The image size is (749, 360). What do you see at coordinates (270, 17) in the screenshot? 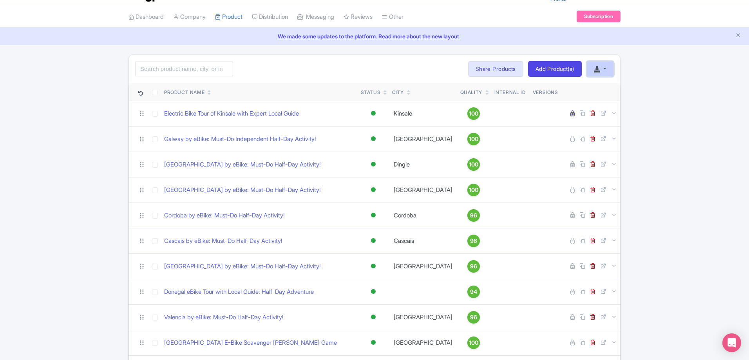
I see `a: Distribution` at bounding box center [270, 17].